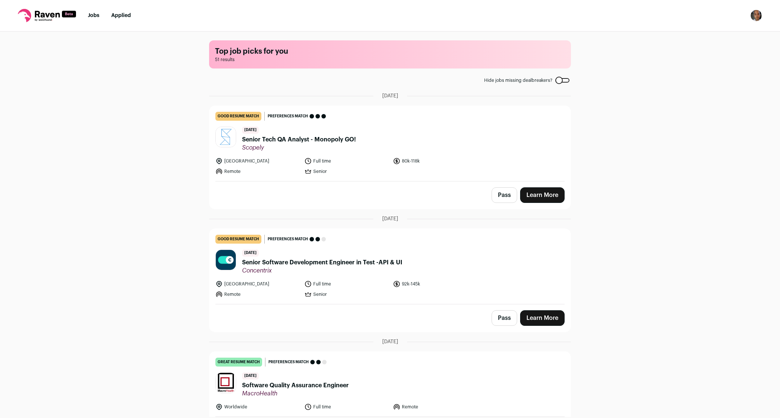  I want to click on div: great resume match, so click(239, 362).